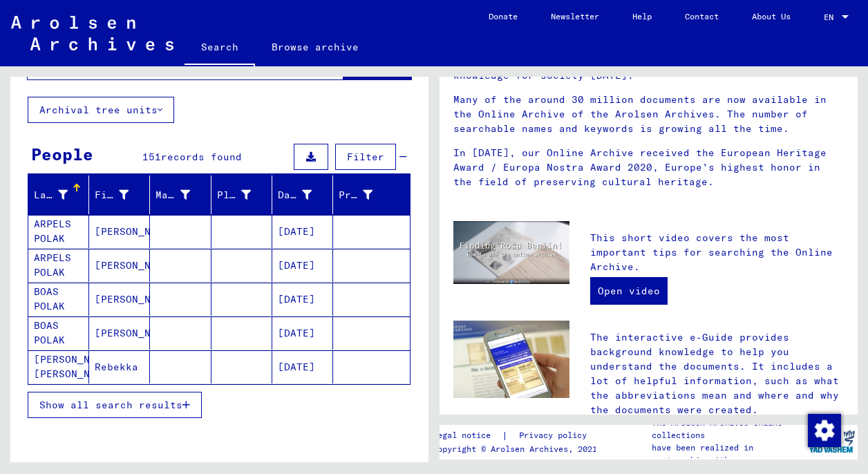 The image size is (868, 474). What do you see at coordinates (824, 430) in the screenshot?
I see `img: Change consent` at bounding box center [824, 430].